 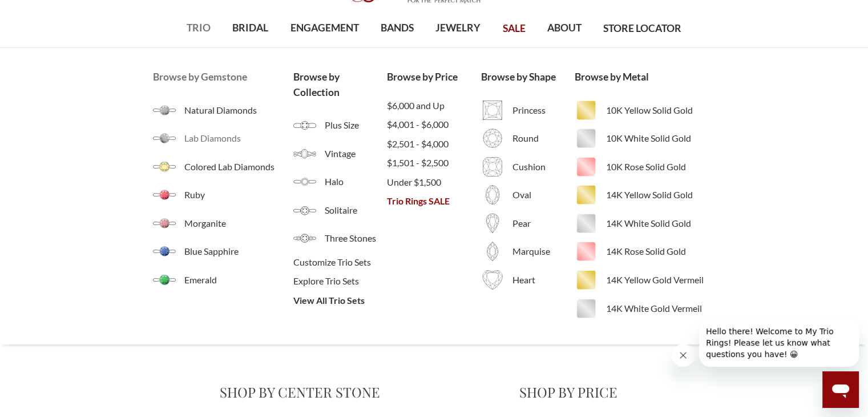 What do you see at coordinates (356, 181) in the screenshot?
I see `span: Halo` at bounding box center [356, 181].